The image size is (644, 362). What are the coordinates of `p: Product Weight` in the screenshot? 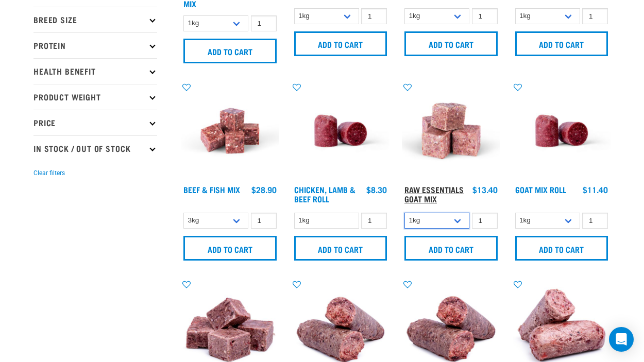 It's located at (95, 97).